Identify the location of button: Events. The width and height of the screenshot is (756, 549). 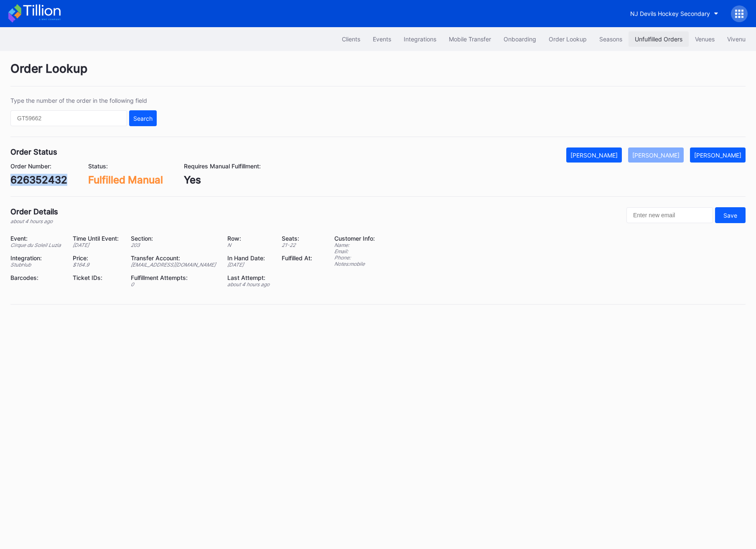
(382, 39).